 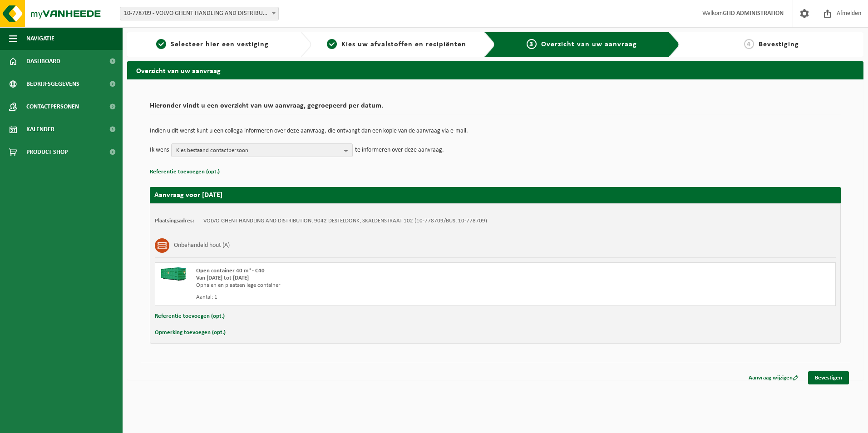 What do you see at coordinates (589, 44) in the screenshot?
I see `span: Overzicht van uw aanvraag` at bounding box center [589, 44].